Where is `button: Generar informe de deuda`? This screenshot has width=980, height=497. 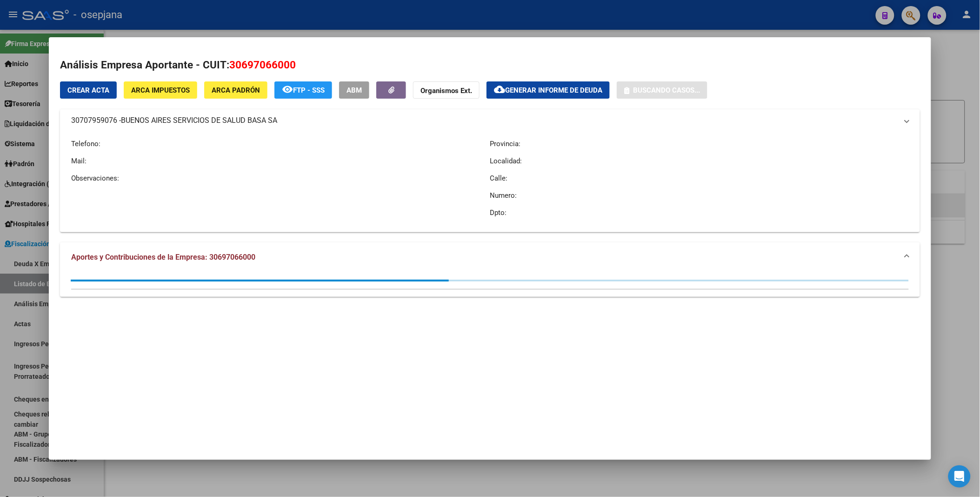 button: Generar informe de deuda is located at coordinates (548, 90).